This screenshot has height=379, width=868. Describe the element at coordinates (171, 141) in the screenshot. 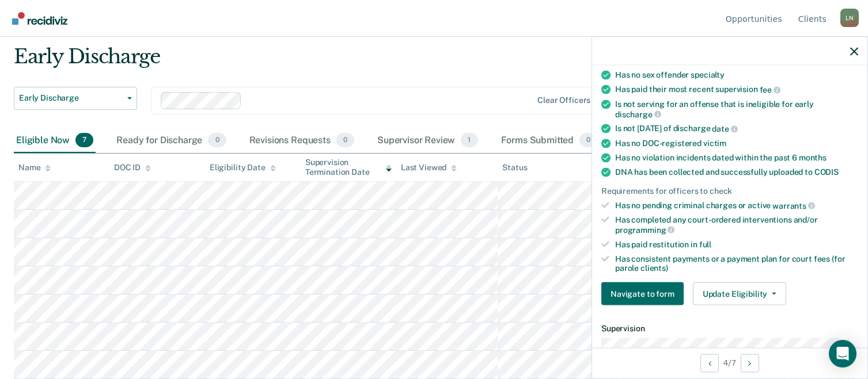

I see `div: Ready for Discharge` at that location.